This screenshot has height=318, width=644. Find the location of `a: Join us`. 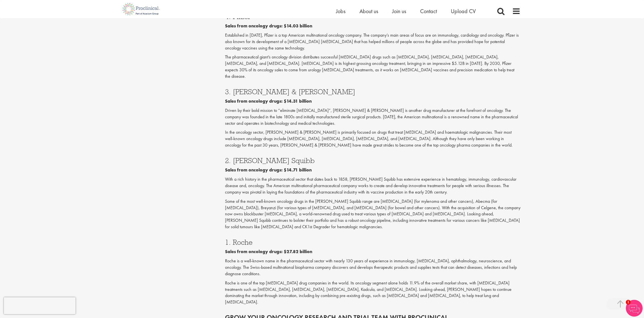

a: Join us is located at coordinates (400, 11).